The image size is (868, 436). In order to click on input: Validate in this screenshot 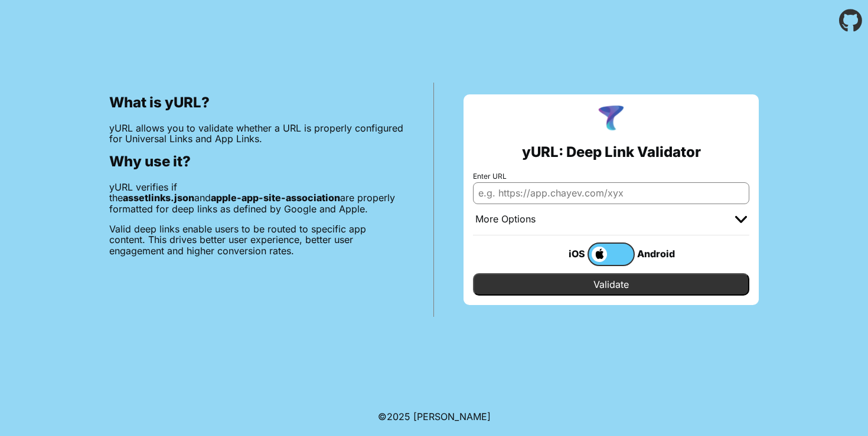, I will do `click(611, 284)`.